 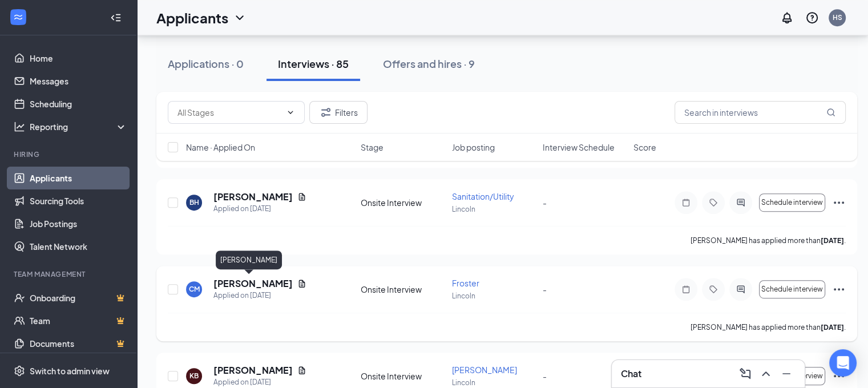 I want to click on a: TeamCrown, so click(x=78, y=320).